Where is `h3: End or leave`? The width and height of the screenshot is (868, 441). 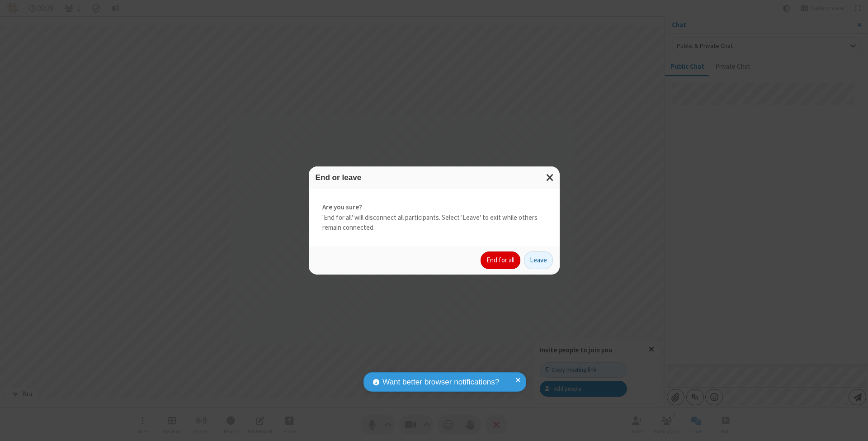
h3: End or leave is located at coordinates (434, 177).